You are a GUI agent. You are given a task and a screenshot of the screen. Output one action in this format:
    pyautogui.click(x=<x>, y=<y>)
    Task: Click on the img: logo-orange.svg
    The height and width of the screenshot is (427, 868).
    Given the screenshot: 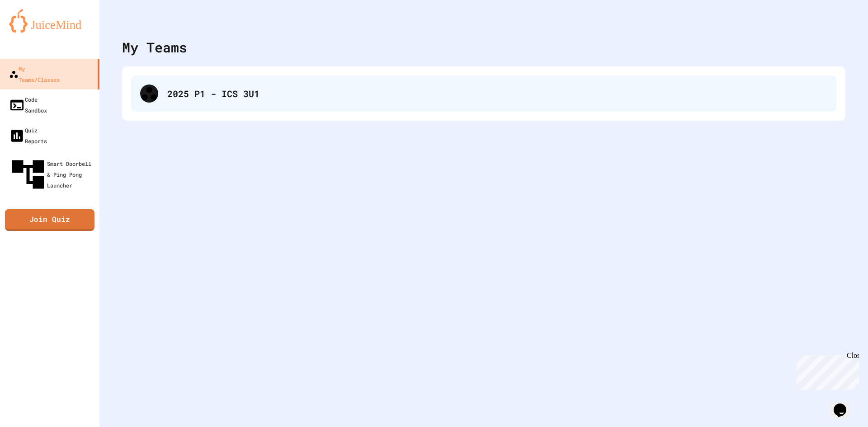 What is the action you would take?
    pyautogui.click(x=49, y=21)
    